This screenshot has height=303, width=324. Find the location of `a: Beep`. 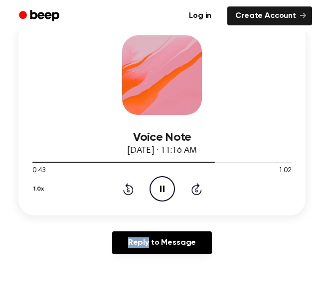

a: Beep is located at coordinates (40, 16).